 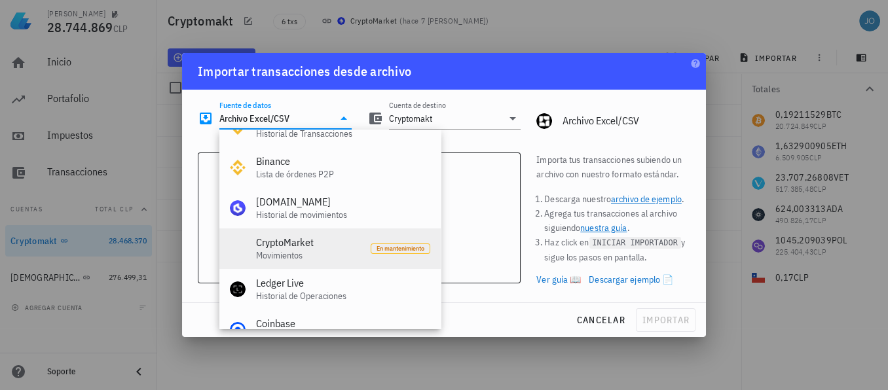 I want to click on div: Archivo Excel/CSV, so click(x=626, y=120).